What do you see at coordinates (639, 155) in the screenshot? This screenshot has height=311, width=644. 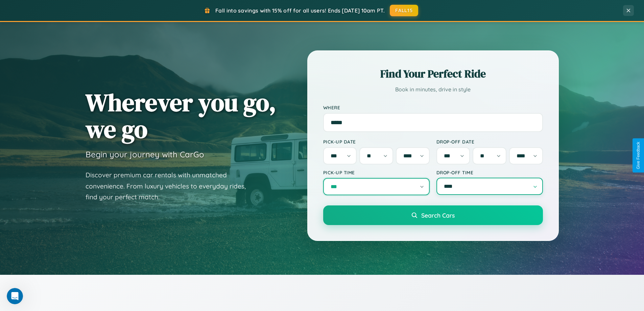 I see `div: Give Feedback` at bounding box center [639, 155].